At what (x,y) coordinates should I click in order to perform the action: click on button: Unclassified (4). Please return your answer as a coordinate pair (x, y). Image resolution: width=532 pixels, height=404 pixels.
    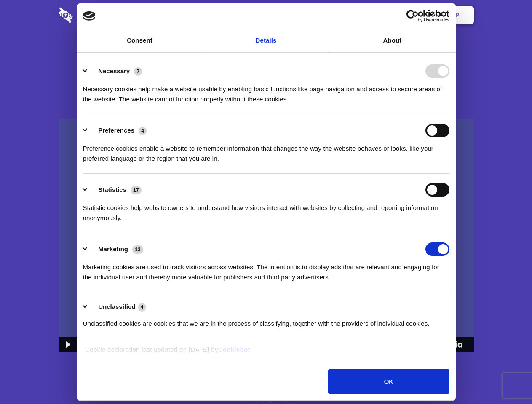
    Looking at the image, I should click on (117, 307).